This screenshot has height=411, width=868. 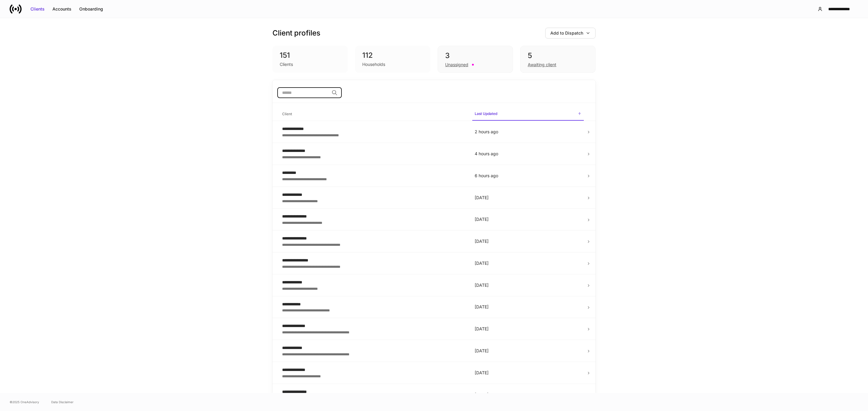 What do you see at coordinates (296, 33) in the screenshot?
I see `h3: Client profiles` at bounding box center [296, 33].